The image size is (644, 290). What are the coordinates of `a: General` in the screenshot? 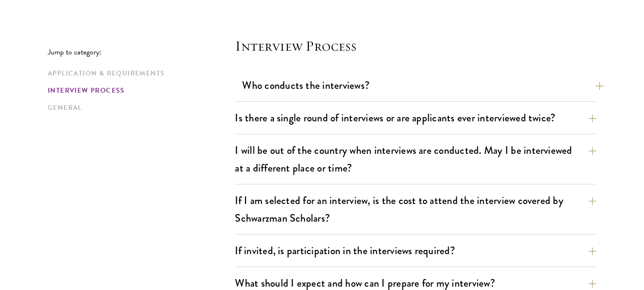 It's located at (138, 107).